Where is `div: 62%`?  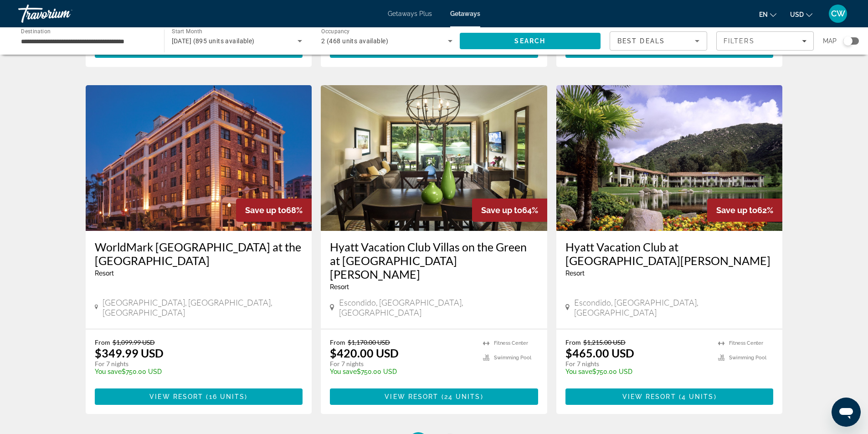
div: 62% is located at coordinates (745, 210).